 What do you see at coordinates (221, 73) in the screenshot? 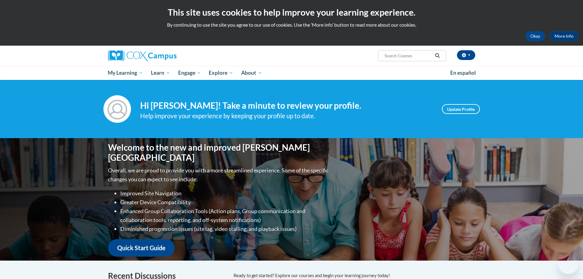
I see `span: Explore` at bounding box center [221, 73].